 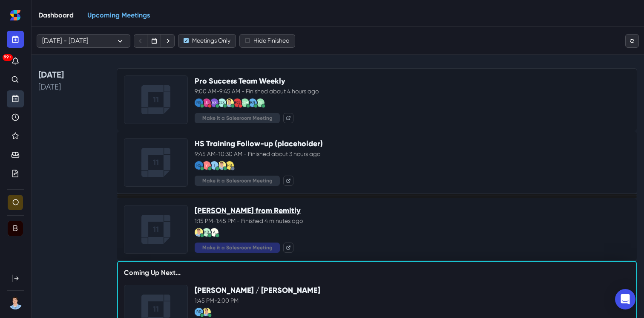 I want to click on button: Expand nav, so click(x=16, y=278).